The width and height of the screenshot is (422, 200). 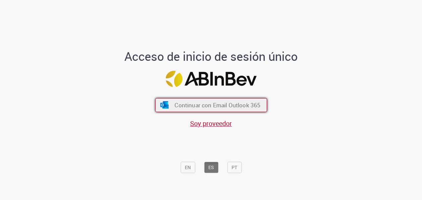 I want to click on a: Soy proveedor, so click(x=211, y=123).